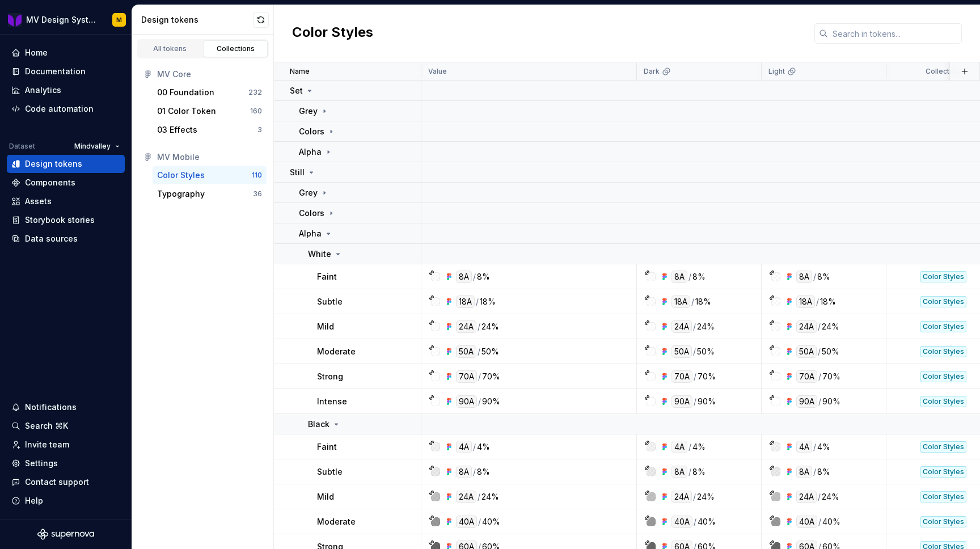 This screenshot has height=549, width=980. Describe the element at coordinates (50, 182) in the screenshot. I see `div: Components` at that location.